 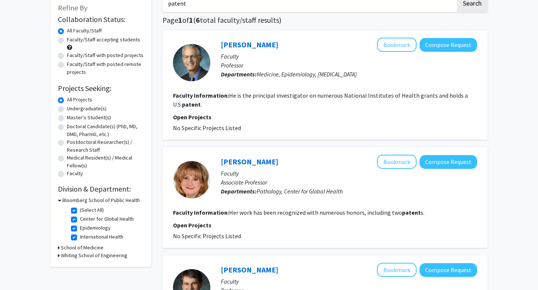 What do you see at coordinates (101, 200) in the screenshot?
I see `h3: Bloomberg School of Public Health` at bounding box center [101, 200].